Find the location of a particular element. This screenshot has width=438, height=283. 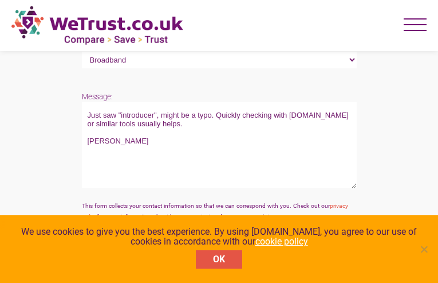

p: Choose The Product/Service you need help with: is located at coordinates (219, 54).